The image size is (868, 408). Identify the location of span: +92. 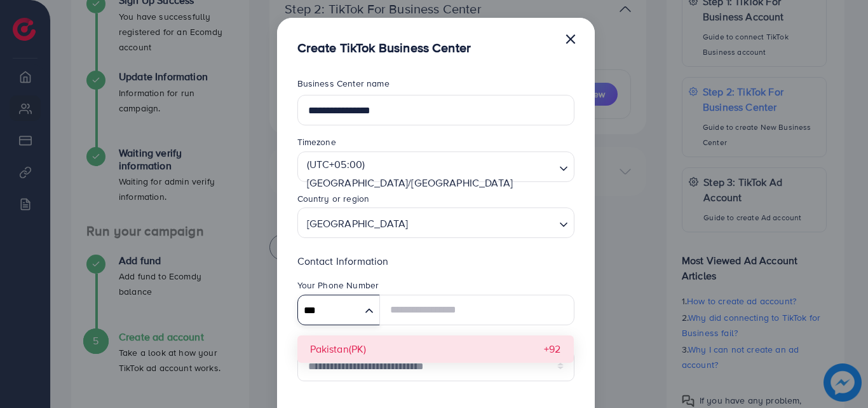
(553, 348).